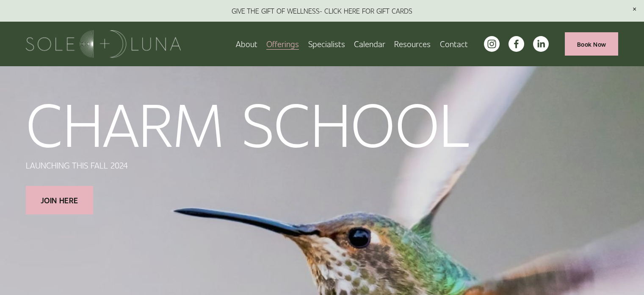 The height and width of the screenshot is (295, 644). What do you see at coordinates (412, 44) in the screenshot?
I see `span: Resources` at bounding box center [412, 44].